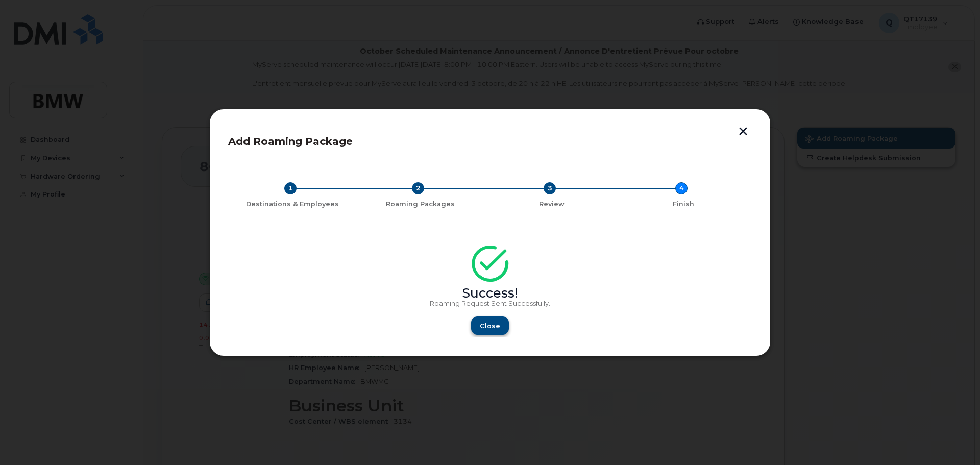 The height and width of the screenshot is (465, 980). What do you see at coordinates (292, 205) in the screenshot?
I see `div: Destinations & Employees` at bounding box center [292, 205].